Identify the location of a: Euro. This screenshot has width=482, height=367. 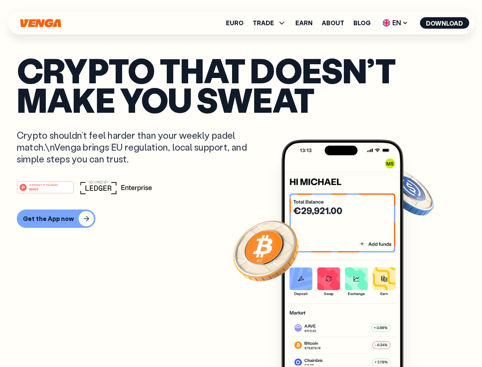
(235, 23).